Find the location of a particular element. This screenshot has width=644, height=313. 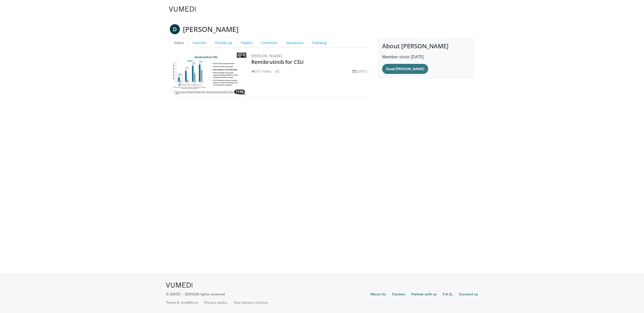

span: D is located at coordinates (175, 29).